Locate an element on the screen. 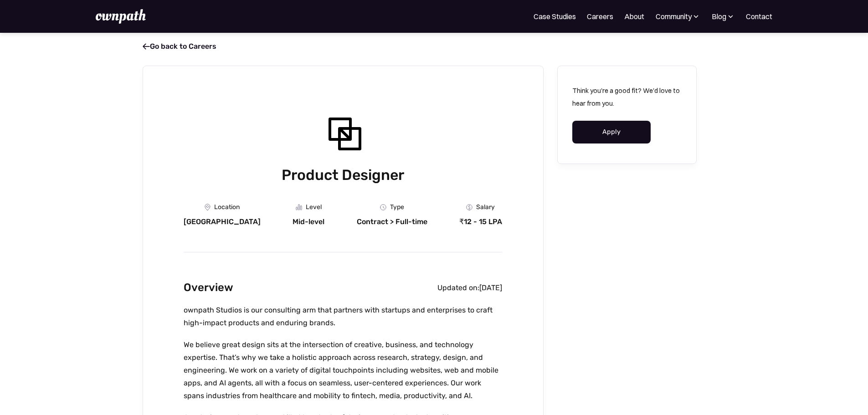 Image resolution: width=868 pixels, height=415 pixels. a: Contact is located at coordinates (759, 17).